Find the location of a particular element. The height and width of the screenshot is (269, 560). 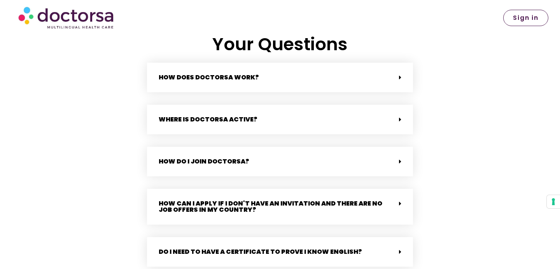

button: Your consent preferences for tracking technologies is located at coordinates (553, 201).